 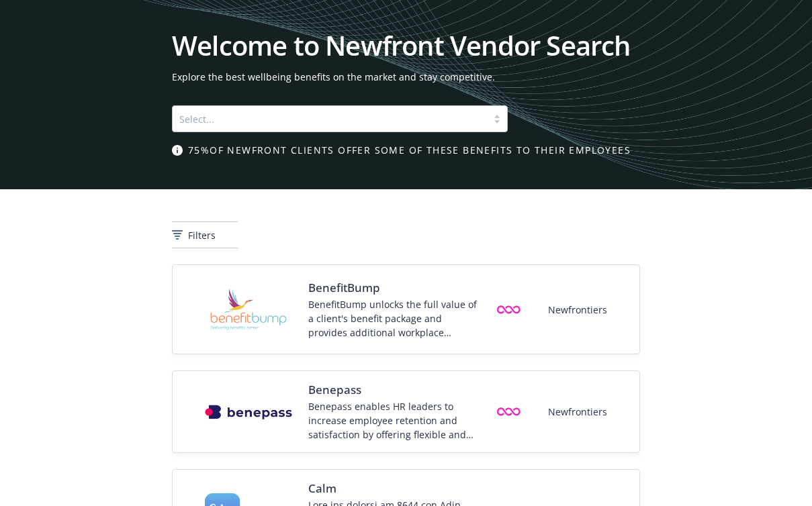 What do you see at coordinates (393, 390) in the screenshot?
I see `span: Benepass` at bounding box center [393, 390].